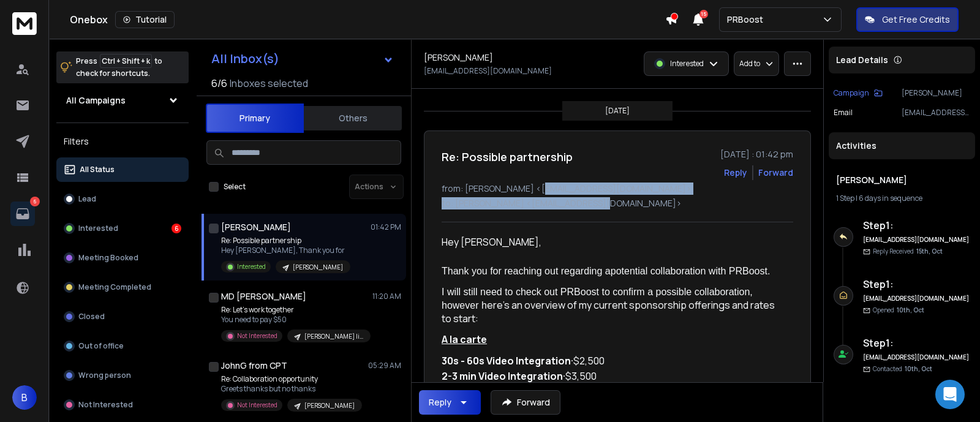 The image size is (980, 422). Describe the element at coordinates (123, 287) in the screenshot. I see `button: Meeting Completed` at that location.